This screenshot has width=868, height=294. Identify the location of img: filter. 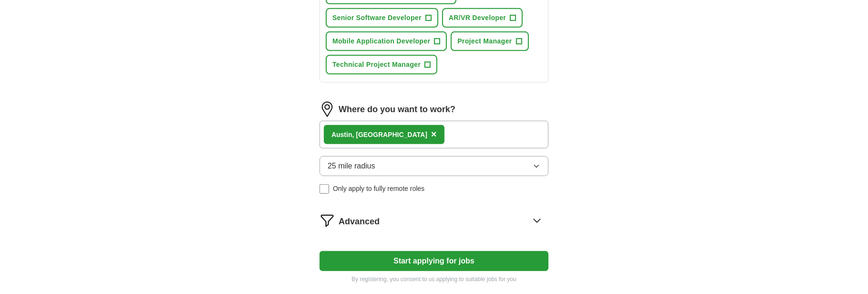
(327, 220).